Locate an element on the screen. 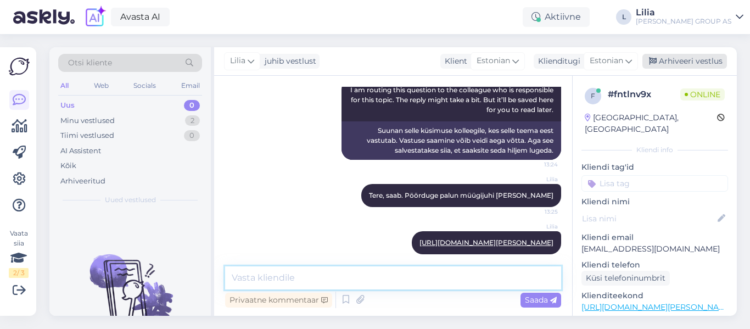 This screenshot has width=750, height=329. div: juhib vestlust is located at coordinates (288, 61).